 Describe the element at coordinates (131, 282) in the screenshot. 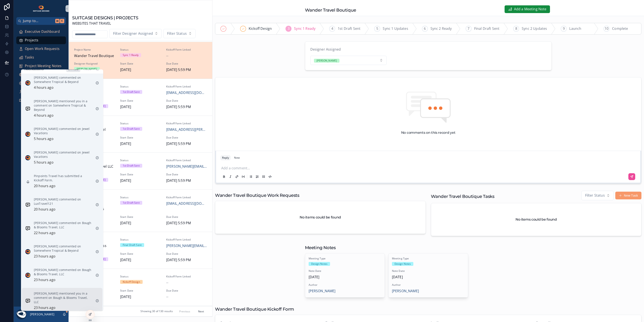

I see `div: Kickoff Design` at that location.